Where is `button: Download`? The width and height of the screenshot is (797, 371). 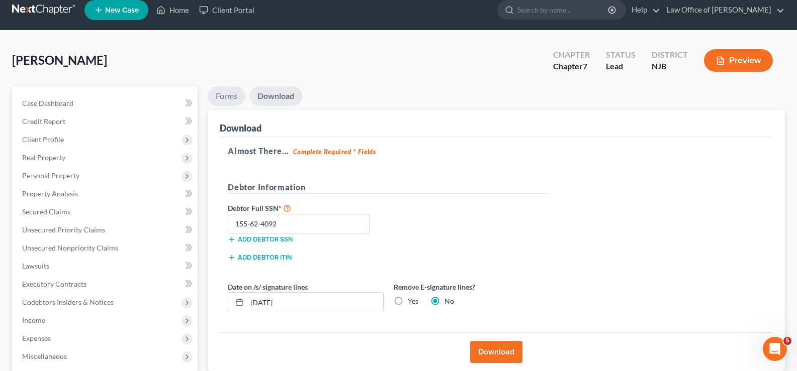
button: Download is located at coordinates (496, 352).